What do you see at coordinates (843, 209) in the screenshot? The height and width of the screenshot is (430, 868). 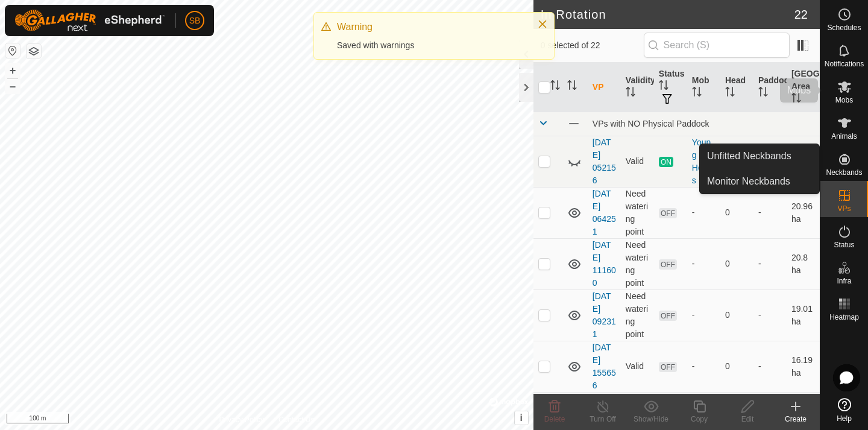 I see `span: VPs` at bounding box center [843, 209].